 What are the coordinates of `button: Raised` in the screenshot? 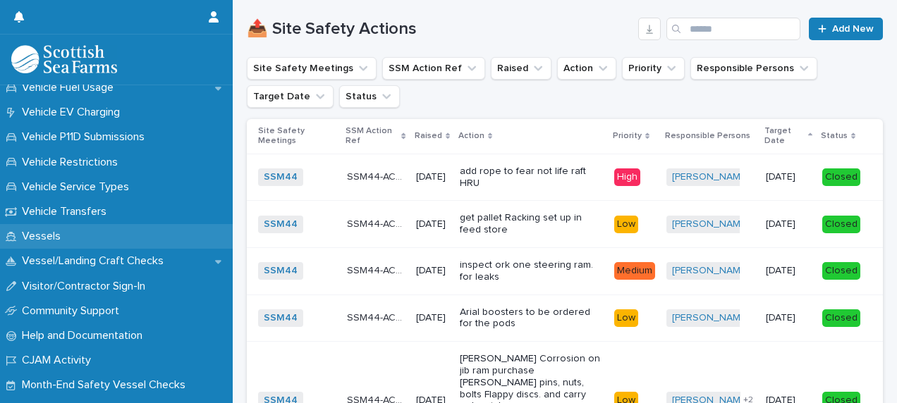 It's located at (521, 68).